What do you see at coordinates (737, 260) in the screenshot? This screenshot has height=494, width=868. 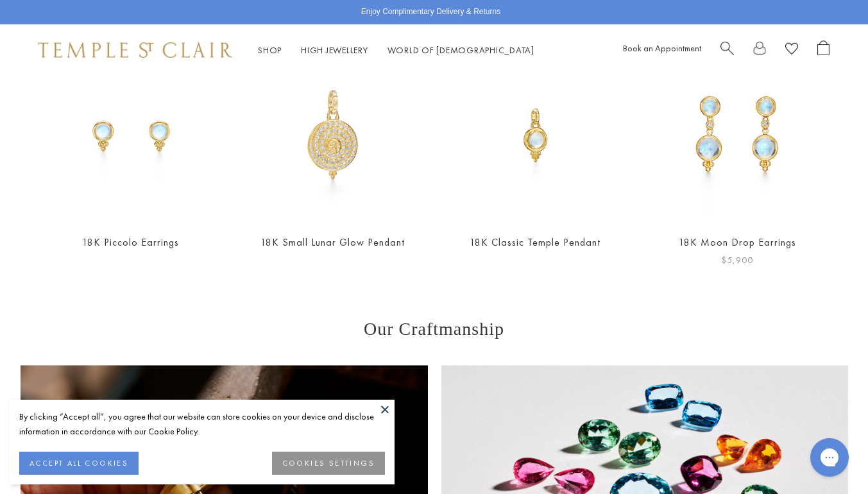 I see `span: $5,900` at bounding box center [737, 260].